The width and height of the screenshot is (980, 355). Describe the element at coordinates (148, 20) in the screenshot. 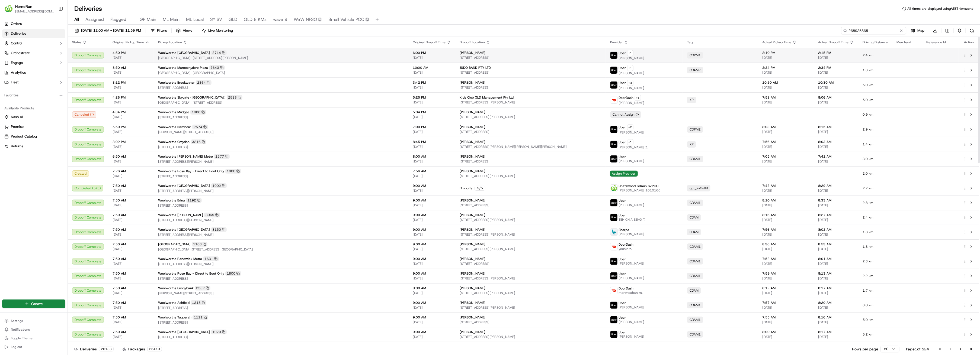

I see `span: GP Main` at that location.